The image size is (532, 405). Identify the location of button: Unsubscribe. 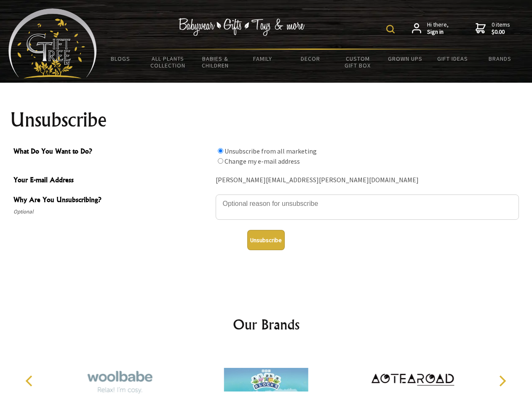
(266, 240).